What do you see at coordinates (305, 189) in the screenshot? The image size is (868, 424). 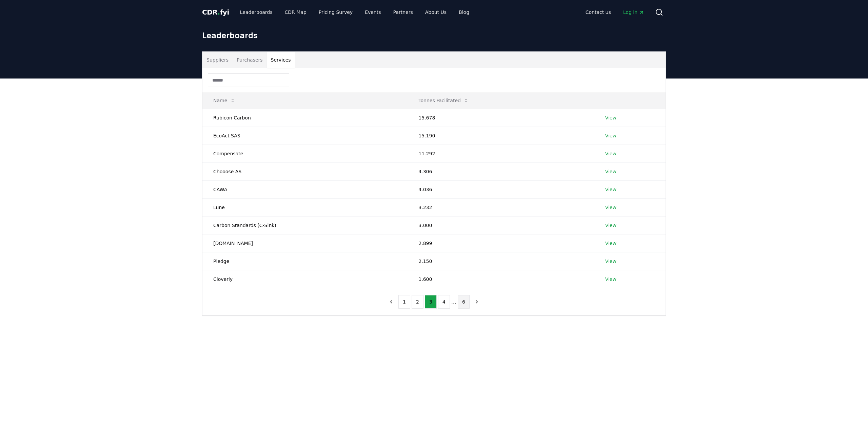 I see `td: CAWA` at bounding box center [305, 189].